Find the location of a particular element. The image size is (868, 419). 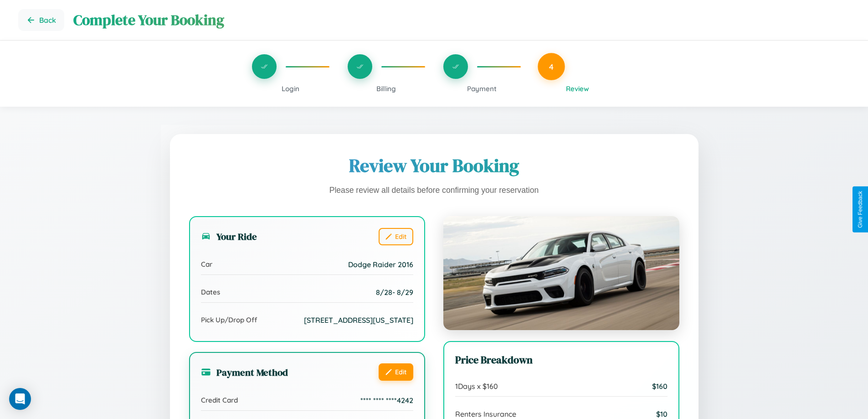

div: Give Feedback is located at coordinates (860, 209).